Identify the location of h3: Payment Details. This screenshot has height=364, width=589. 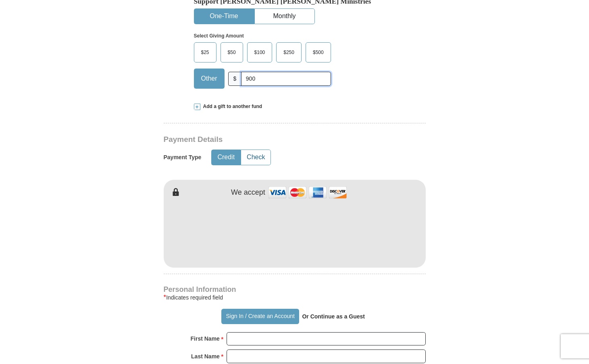
(267, 139).